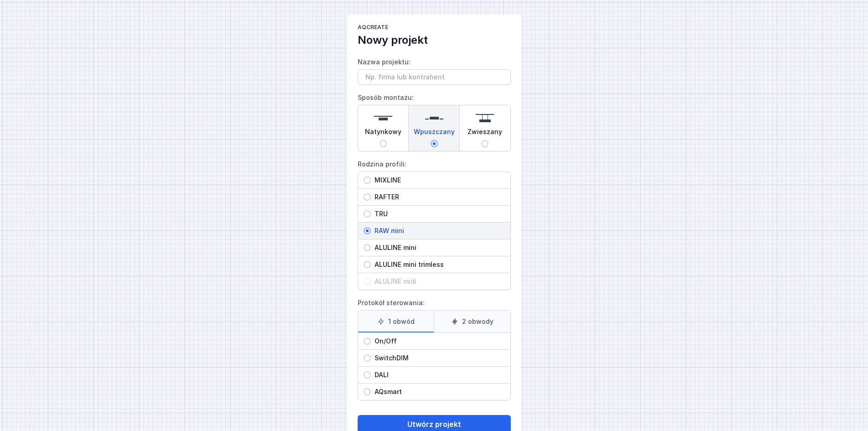 This screenshot has width=868, height=431. What do you see at coordinates (383, 118) in the screenshot?
I see `img: surface.svg` at bounding box center [383, 118].